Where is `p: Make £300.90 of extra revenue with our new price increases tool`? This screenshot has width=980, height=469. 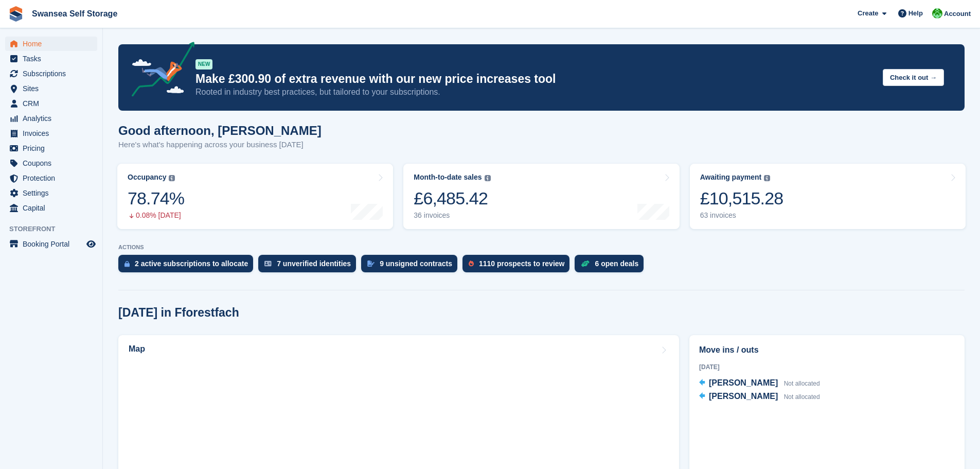
p: Make £300.90 of extra revenue with our new price increases tool is located at coordinates (535, 79).